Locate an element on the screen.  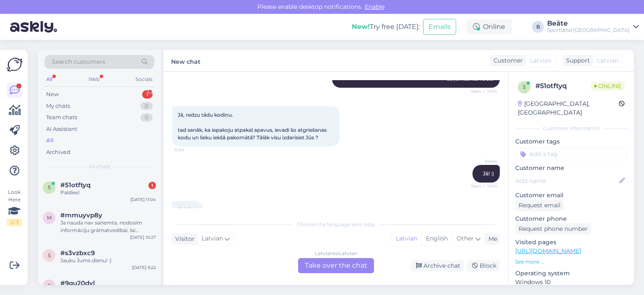
p: Operating system is located at coordinates (572, 273).